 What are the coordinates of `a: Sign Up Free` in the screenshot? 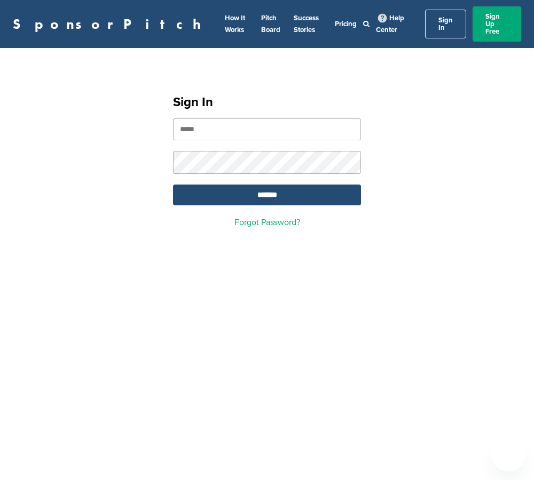 It's located at (496, 24).